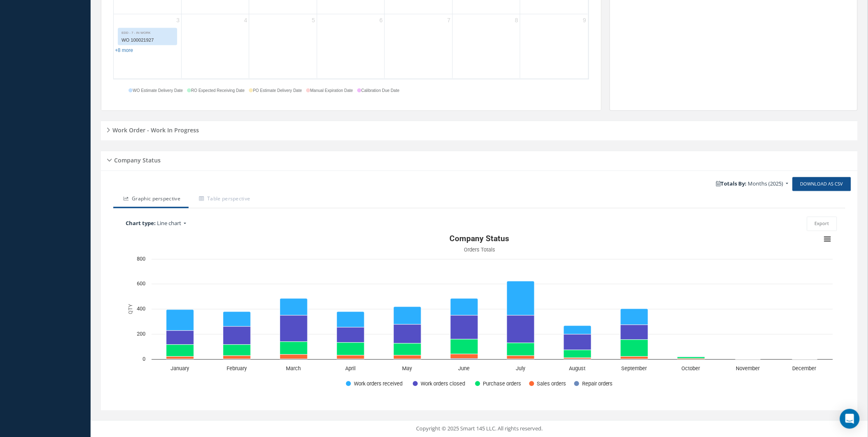 The height and width of the screenshot is (437, 868). What do you see at coordinates (479, 313) in the screenshot?
I see `svg: Interactive chart` at bounding box center [479, 313].